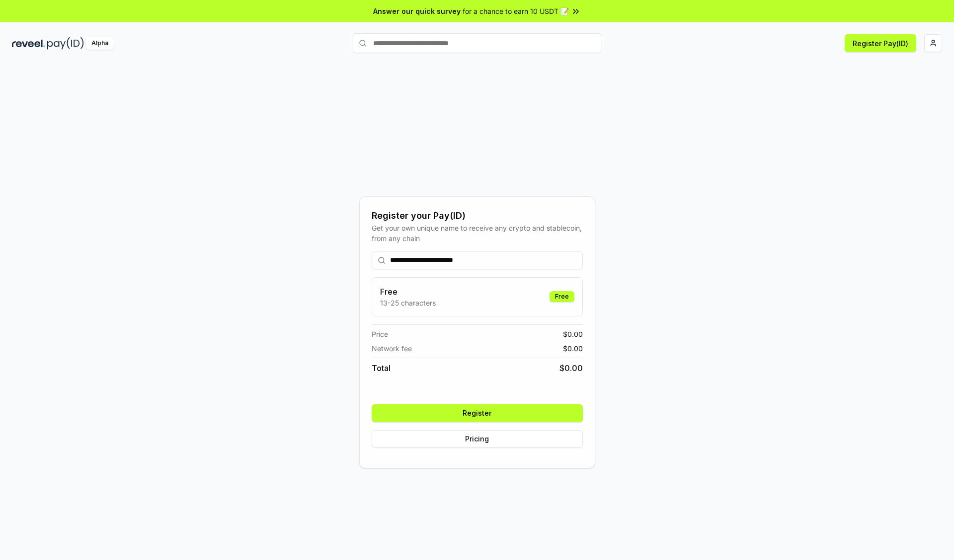  I want to click on span: Network fee, so click(392, 348).